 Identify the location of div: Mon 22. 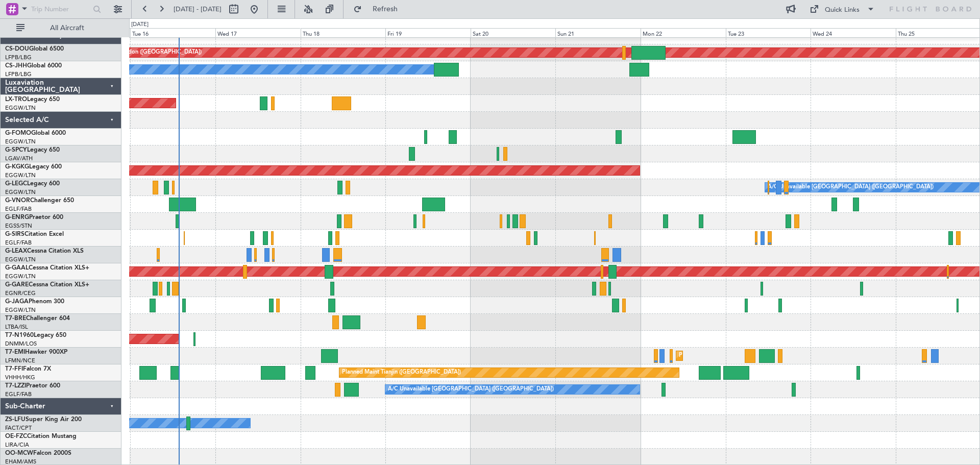
(683, 33).